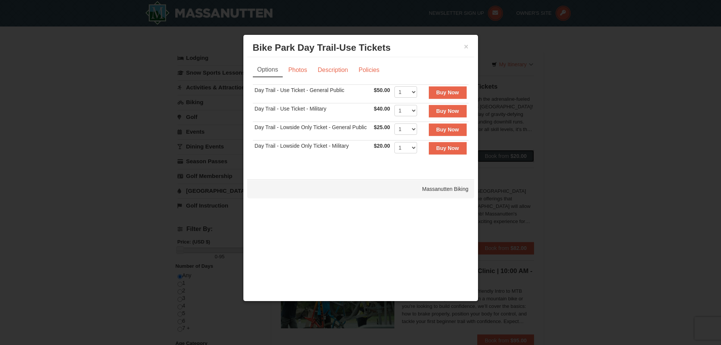 Image resolution: width=721 pixels, height=345 pixels. I want to click on a: Photos, so click(298, 70).